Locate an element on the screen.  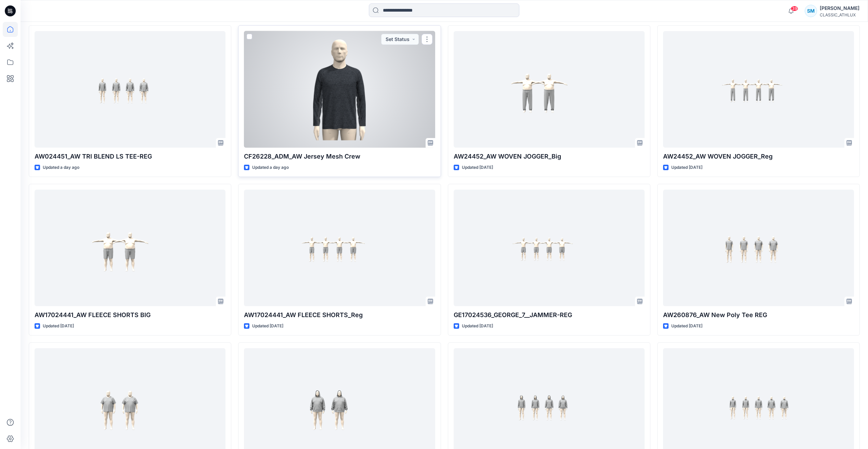
a: AW024451_AW TRI BLEND LS TEE-REG is located at coordinates (130, 89).